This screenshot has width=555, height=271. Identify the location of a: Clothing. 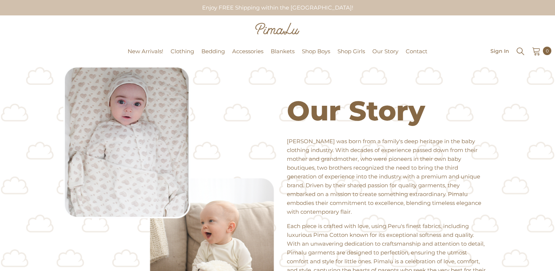
(182, 56).